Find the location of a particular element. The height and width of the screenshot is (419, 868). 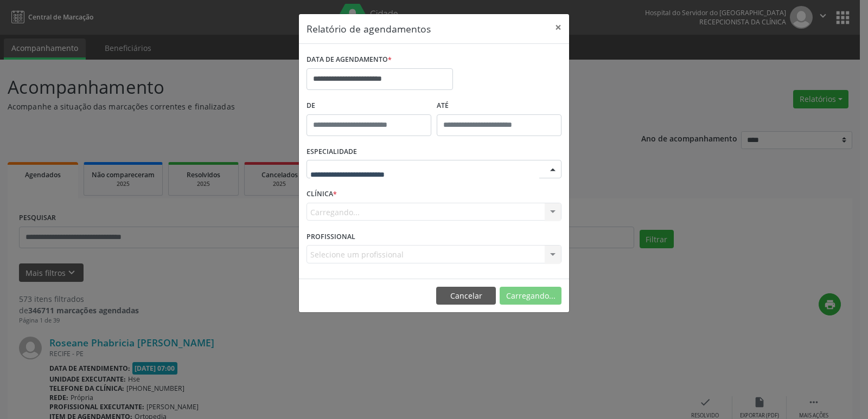

label: ESPECIALIDADE is located at coordinates (332, 152).